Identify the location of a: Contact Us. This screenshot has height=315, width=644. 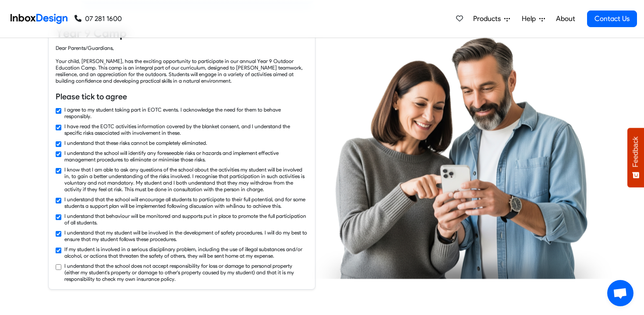
(612, 19).